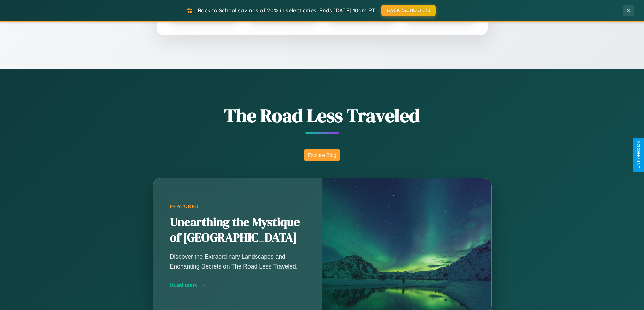 Image resolution: width=644 pixels, height=310 pixels. What do you see at coordinates (322, 155) in the screenshot?
I see `button: Explore Blog` at bounding box center [322, 155].